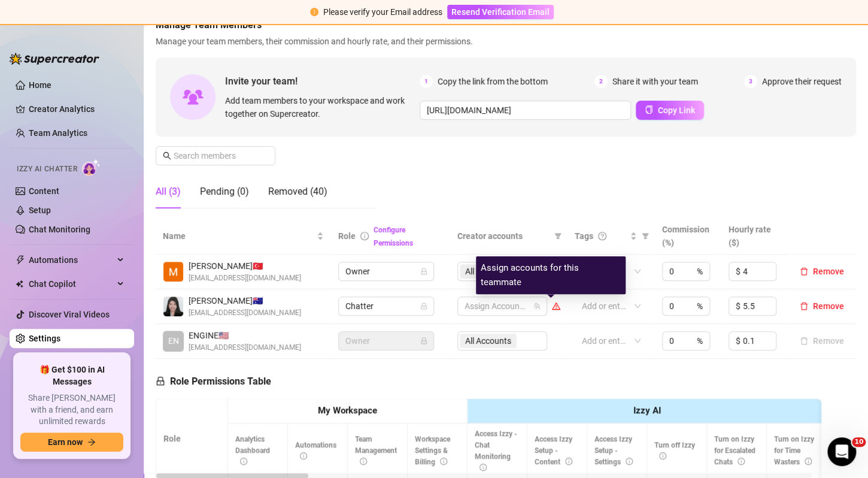  What do you see at coordinates (670, 110) in the screenshot?
I see `button: Copy Link` at bounding box center [670, 110].